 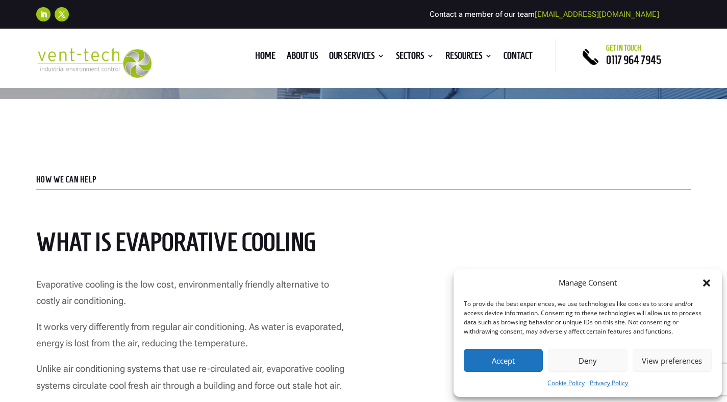 I want to click on p: HOW WE CAN HELP, so click(x=363, y=180).